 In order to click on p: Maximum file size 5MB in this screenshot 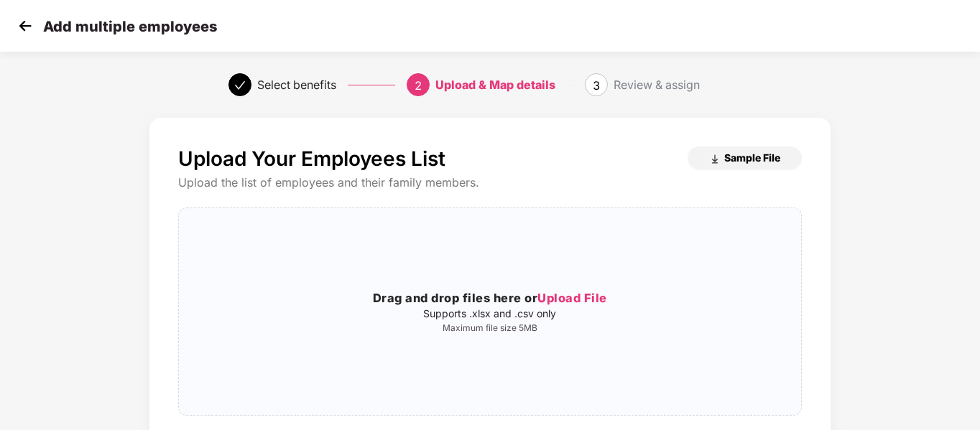, I will do `click(489, 328)`.